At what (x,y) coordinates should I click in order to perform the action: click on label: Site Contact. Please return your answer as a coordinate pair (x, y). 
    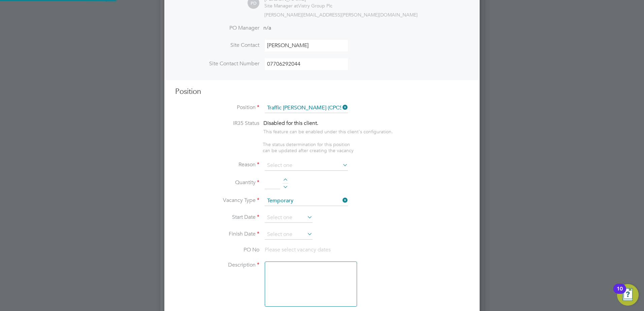
    Looking at the image, I should click on (218, 45).